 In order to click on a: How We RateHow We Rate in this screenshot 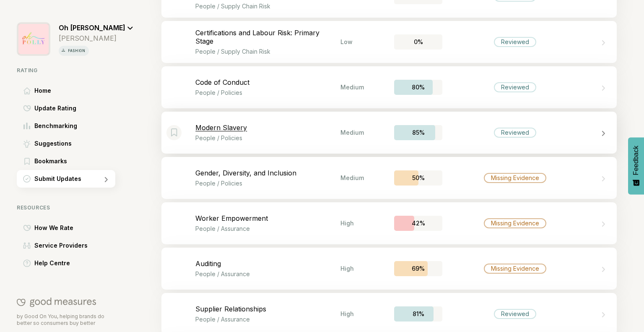, I will do `click(75, 228)`.